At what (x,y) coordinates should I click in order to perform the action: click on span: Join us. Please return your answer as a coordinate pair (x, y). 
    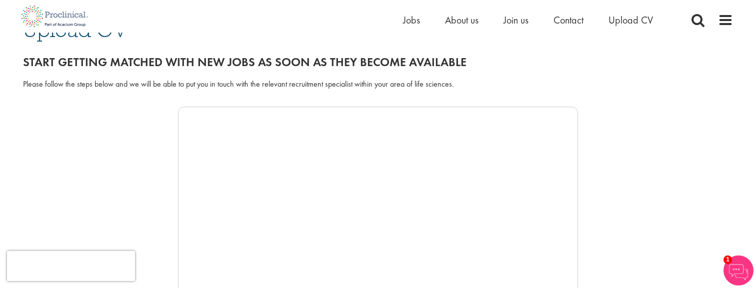
    Looking at the image, I should click on (516, 20).